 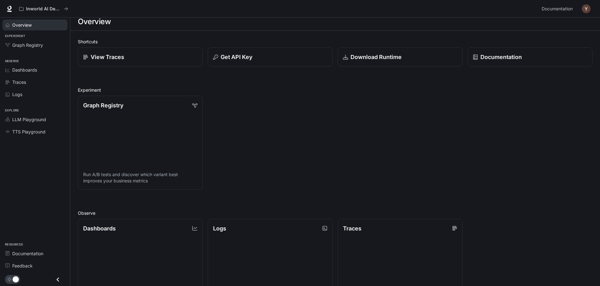 I want to click on p: Dashboards, so click(x=100, y=228).